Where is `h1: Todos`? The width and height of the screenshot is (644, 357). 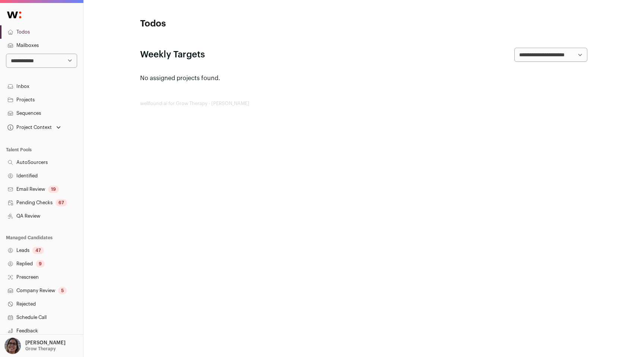 h1: Todos is located at coordinates (214, 24).